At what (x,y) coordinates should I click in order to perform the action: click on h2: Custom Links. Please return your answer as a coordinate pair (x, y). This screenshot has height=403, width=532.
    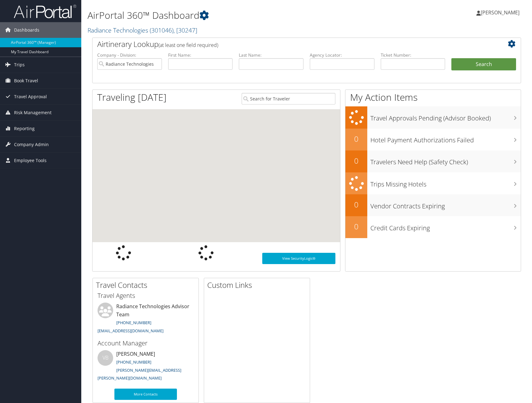
    Looking at the image, I should click on (258, 285).